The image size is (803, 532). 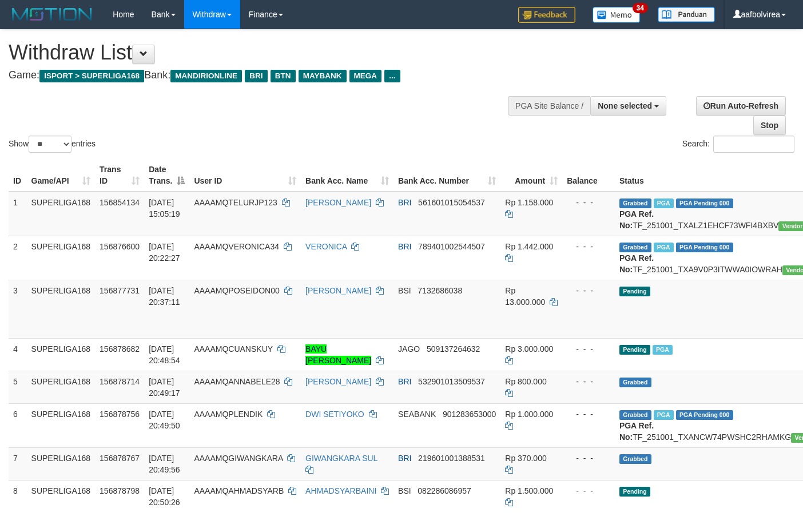 I want to click on span: JAGO, so click(x=409, y=349).